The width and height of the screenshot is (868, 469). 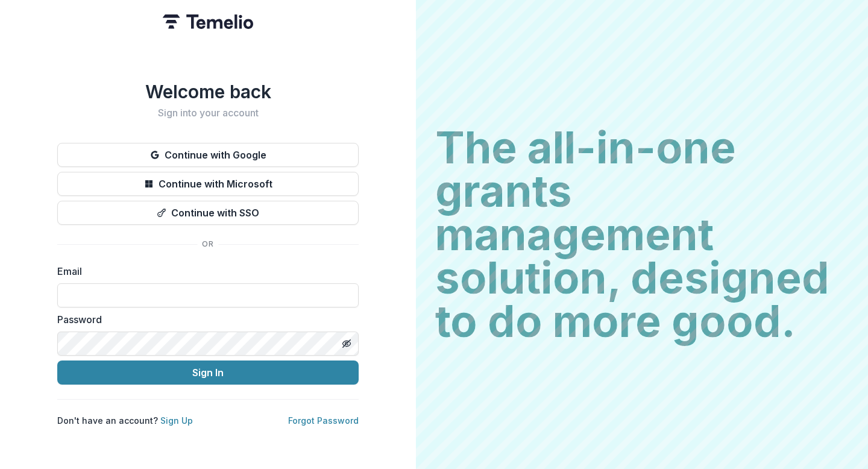 What do you see at coordinates (208, 21) in the screenshot?
I see `img: Temelio` at bounding box center [208, 21].